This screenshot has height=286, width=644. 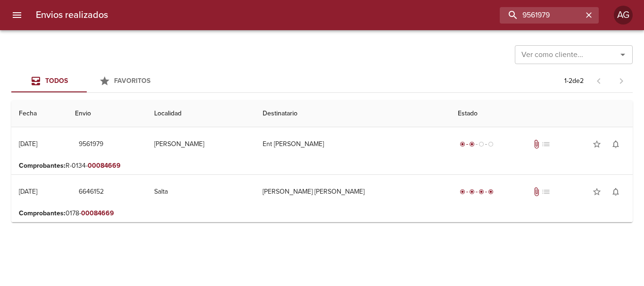 I want to click on span: 6646152, so click(x=91, y=192).